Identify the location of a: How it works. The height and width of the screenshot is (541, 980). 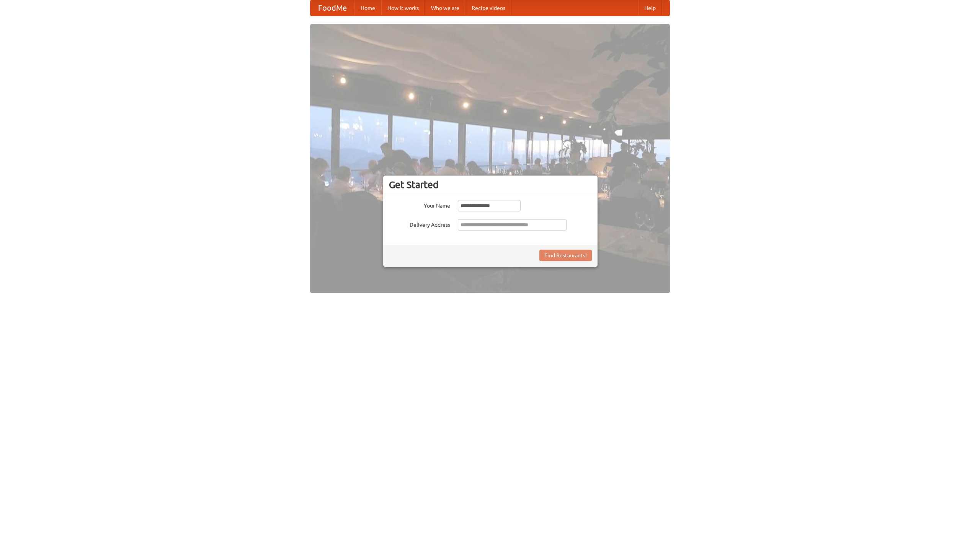
(403, 8).